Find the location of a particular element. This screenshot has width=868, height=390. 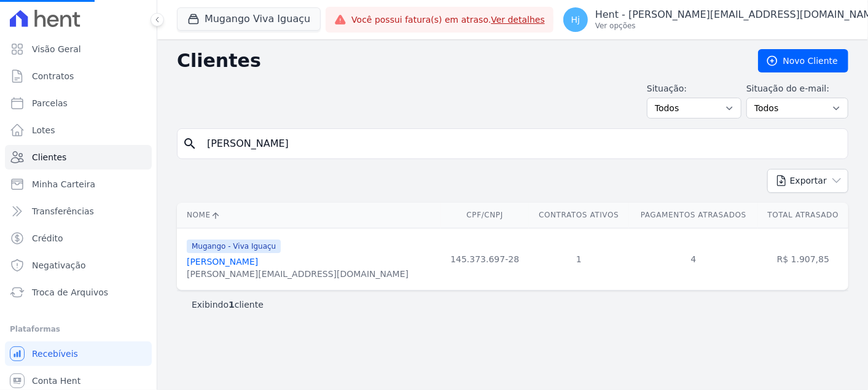

th: Nome is located at coordinates (309, 215).